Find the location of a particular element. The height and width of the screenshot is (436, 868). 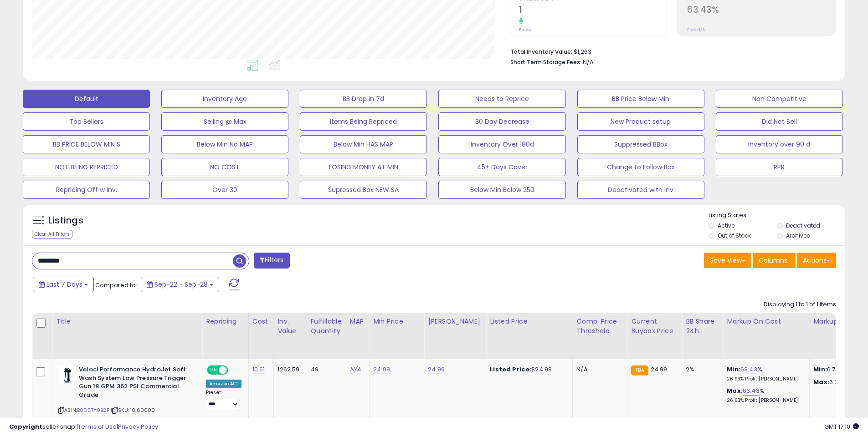

span: N/A is located at coordinates (588, 62).